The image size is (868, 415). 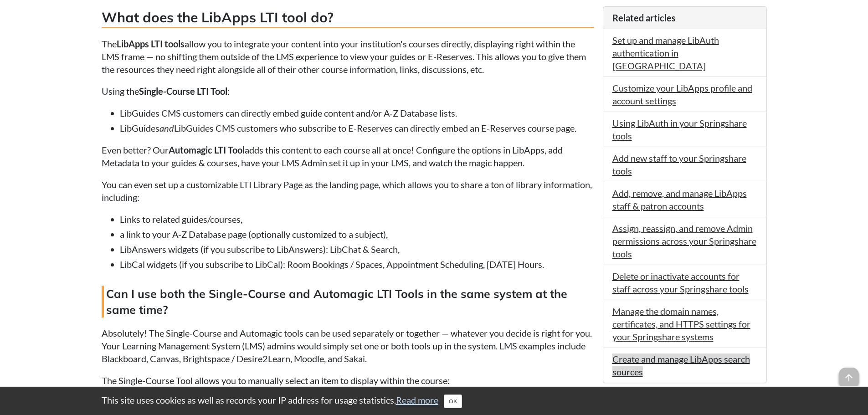 What do you see at coordinates (684, 241) in the screenshot?
I see `a: Assign, reassign, and remove Admin permissions across your Springshare tools` at bounding box center [684, 241].